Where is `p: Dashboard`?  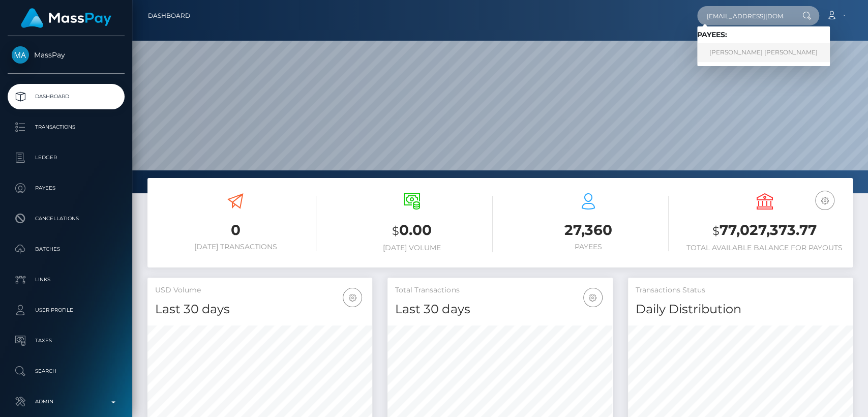 p: Dashboard is located at coordinates (66, 96).